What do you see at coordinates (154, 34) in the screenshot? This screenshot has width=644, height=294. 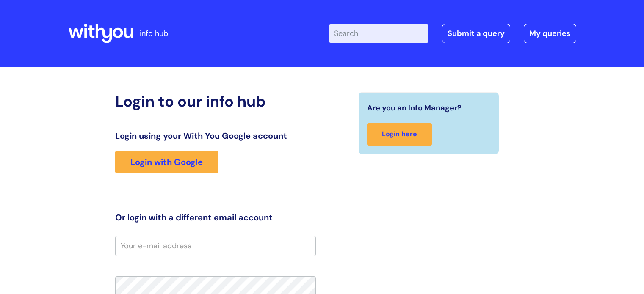 I see `p: info hub` at bounding box center [154, 34].